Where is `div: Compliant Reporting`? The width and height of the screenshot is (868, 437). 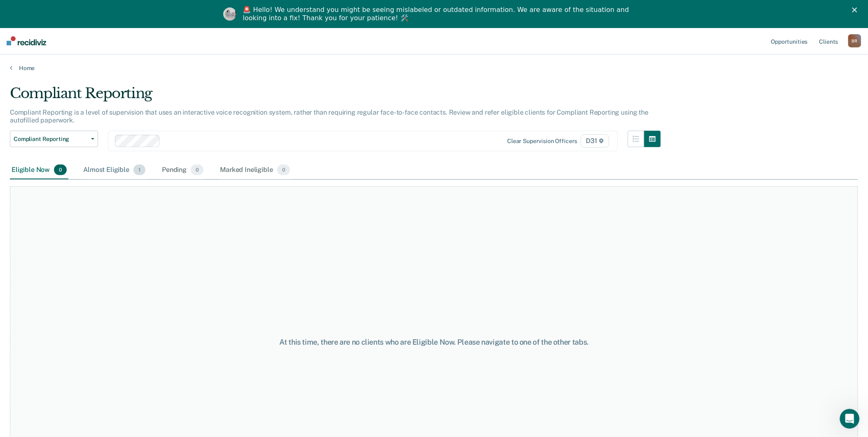 div: Compliant Reporting is located at coordinates (335, 96).